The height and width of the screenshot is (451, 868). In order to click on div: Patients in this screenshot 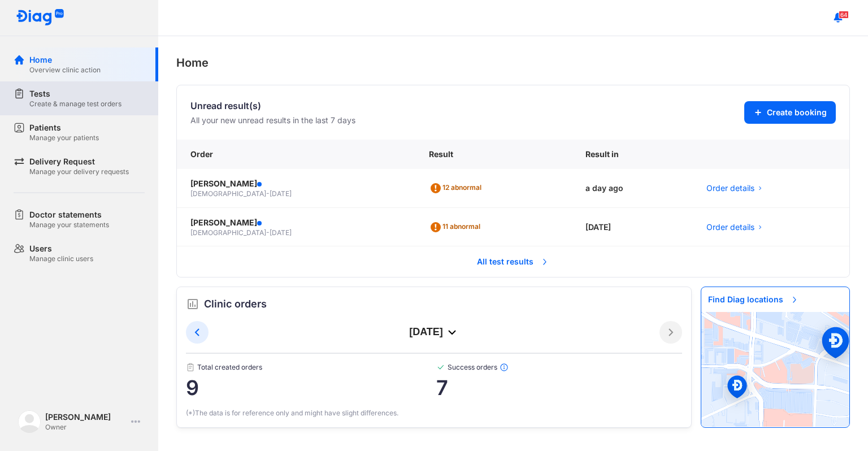, I will do `click(64, 128)`.